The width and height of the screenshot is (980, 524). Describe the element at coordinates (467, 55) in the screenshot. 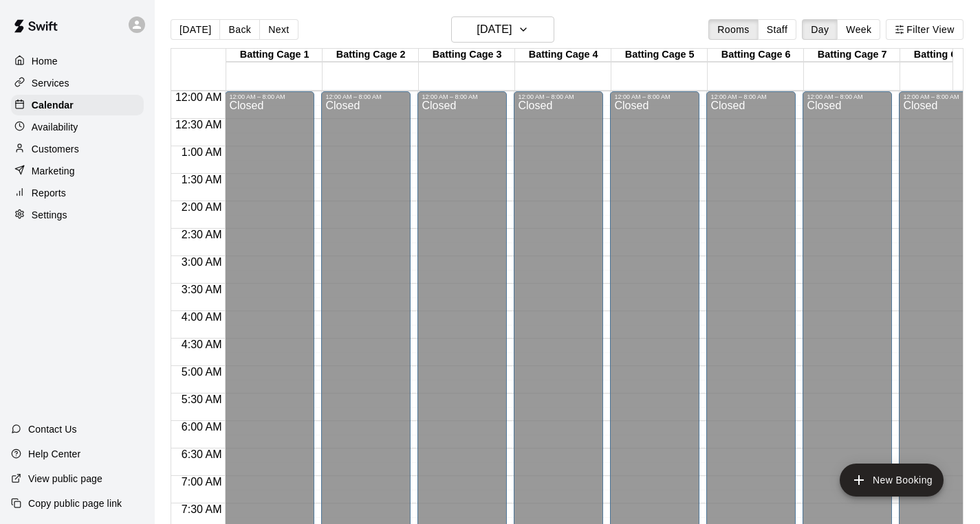

I see `div: Batting Cage 3` at that location.